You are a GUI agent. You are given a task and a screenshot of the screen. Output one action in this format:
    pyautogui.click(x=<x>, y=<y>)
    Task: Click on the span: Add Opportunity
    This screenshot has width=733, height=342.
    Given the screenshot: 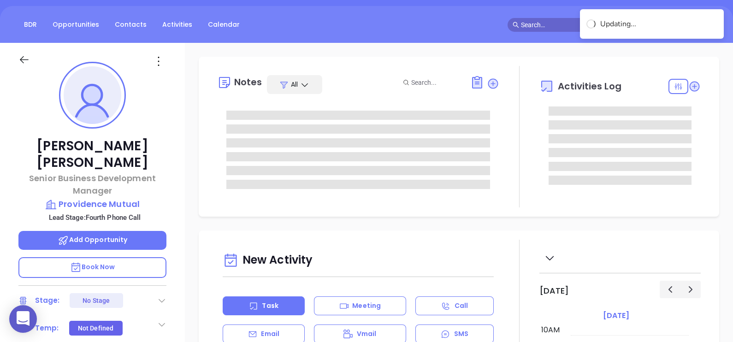 What is the action you would take?
    pyautogui.click(x=93, y=240)
    